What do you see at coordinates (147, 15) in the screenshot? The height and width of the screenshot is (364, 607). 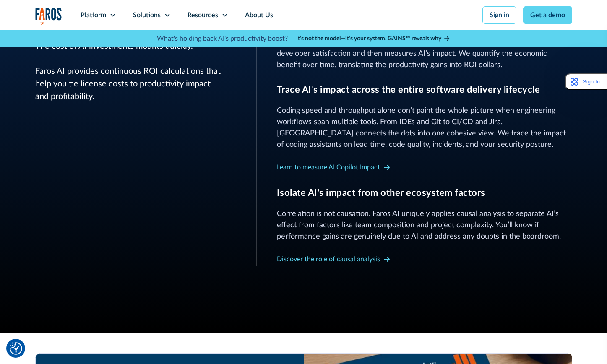 I see `div: Solutions` at bounding box center [147, 15].